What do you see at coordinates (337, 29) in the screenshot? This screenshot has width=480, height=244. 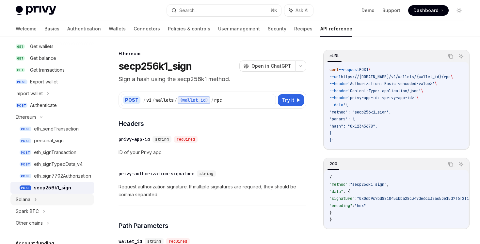 I see `a: API reference` at bounding box center [337, 29].